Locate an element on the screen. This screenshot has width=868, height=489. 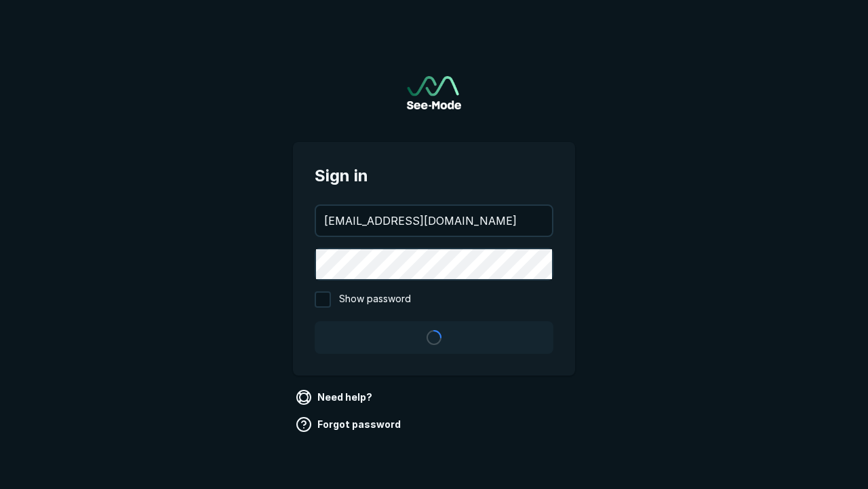
span: Show password is located at coordinates (375, 299).